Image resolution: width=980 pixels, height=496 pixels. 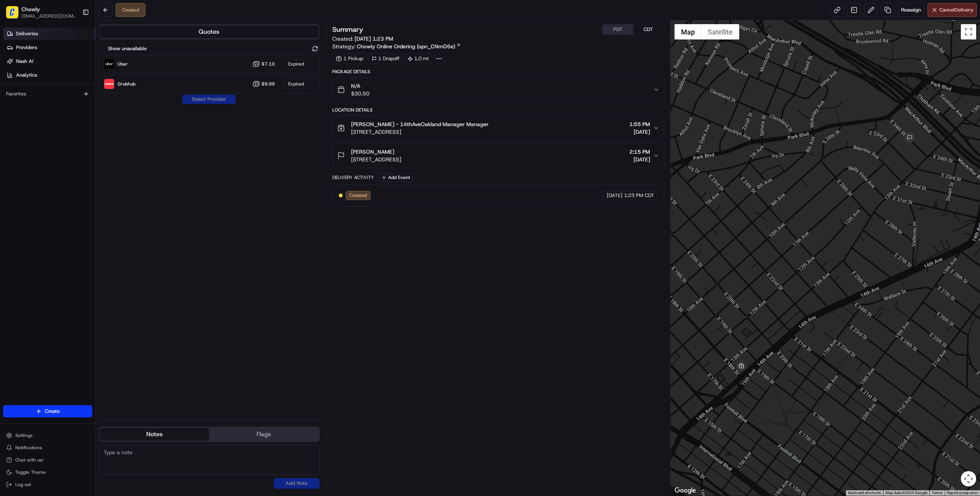 What do you see at coordinates (84, 133) in the screenshot?
I see `span: Pylon` at bounding box center [84, 133].